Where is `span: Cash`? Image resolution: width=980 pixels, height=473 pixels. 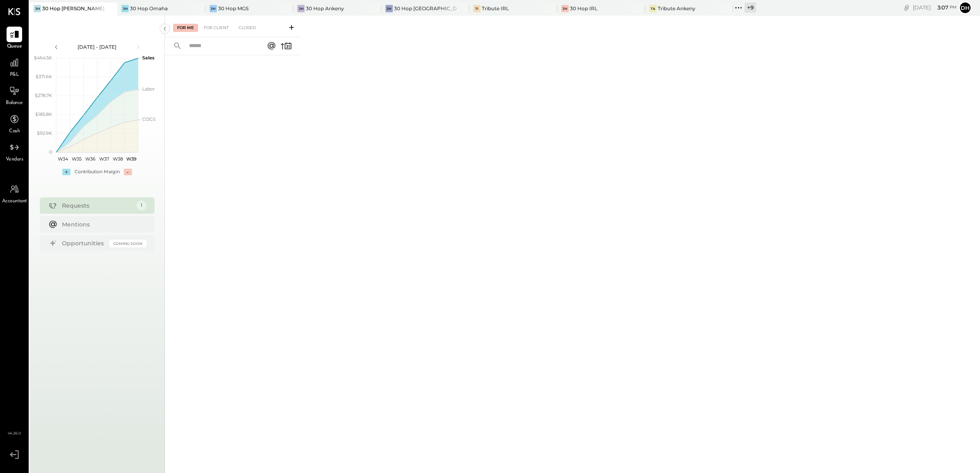
span: Cash is located at coordinates (14, 132).